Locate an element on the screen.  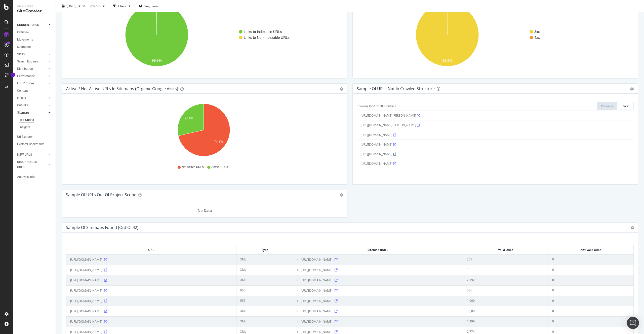
span: vs is located at coordinates (84, 5).